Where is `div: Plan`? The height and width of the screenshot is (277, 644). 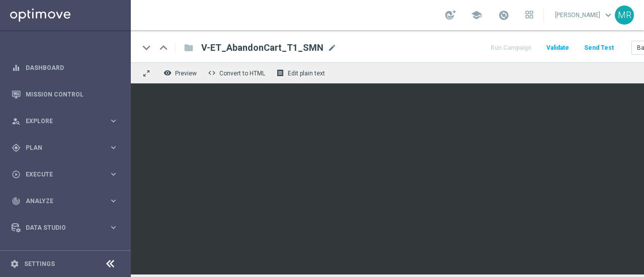
div: Plan is located at coordinates (60, 148).